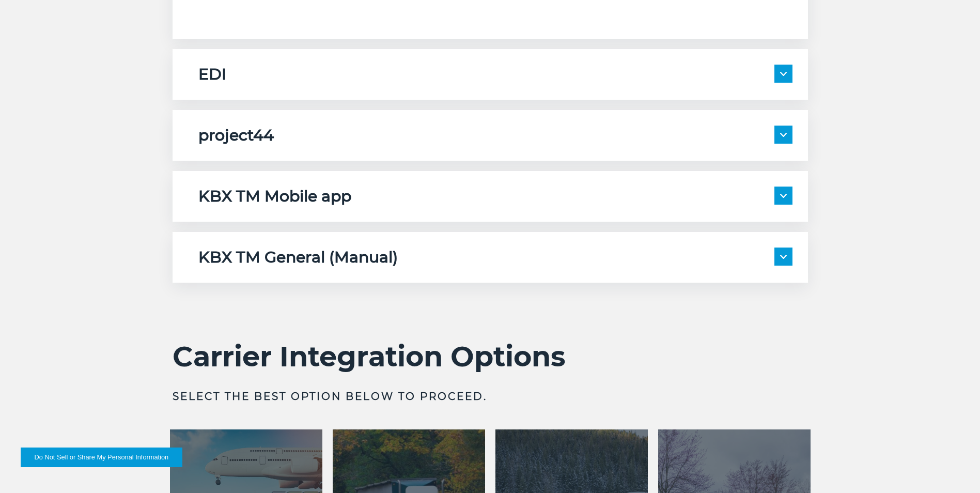  I want to click on h5: KBX TM General (Manual), so click(298, 257).